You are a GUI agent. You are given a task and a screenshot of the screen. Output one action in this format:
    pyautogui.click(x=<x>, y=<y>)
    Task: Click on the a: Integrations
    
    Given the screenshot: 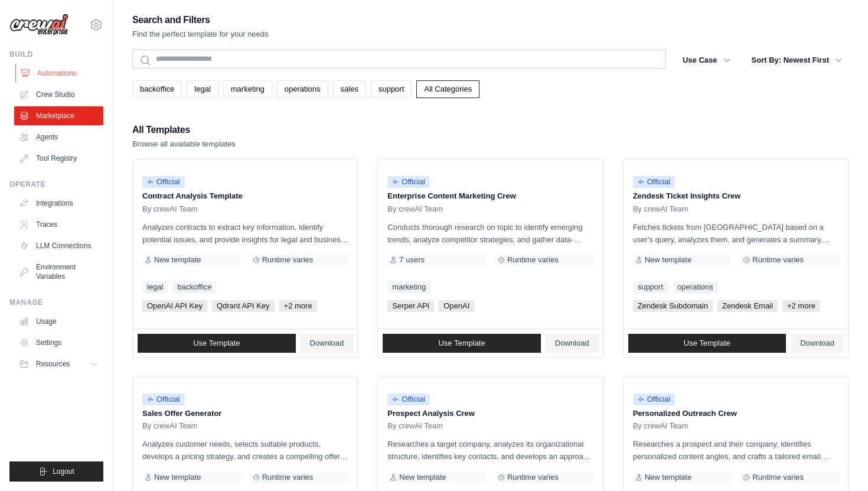 What is the action you would take?
    pyautogui.click(x=58, y=203)
    